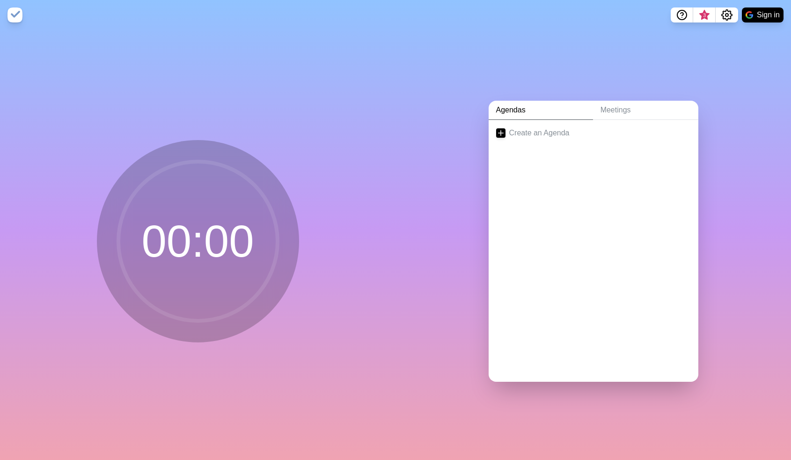  I want to click on a: Create an Agenda, so click(593, 133).